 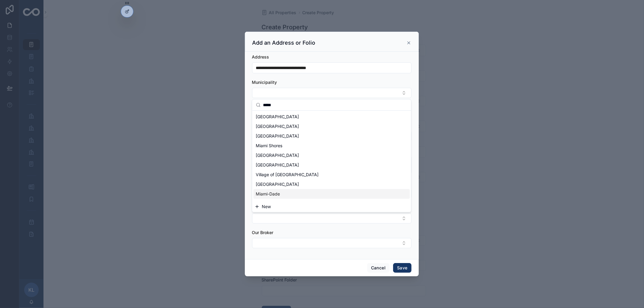 What do you see at coordinates (268, 194) in the screenshot?
I see `span: Miami-Dade` at bounding box center [268, 194].